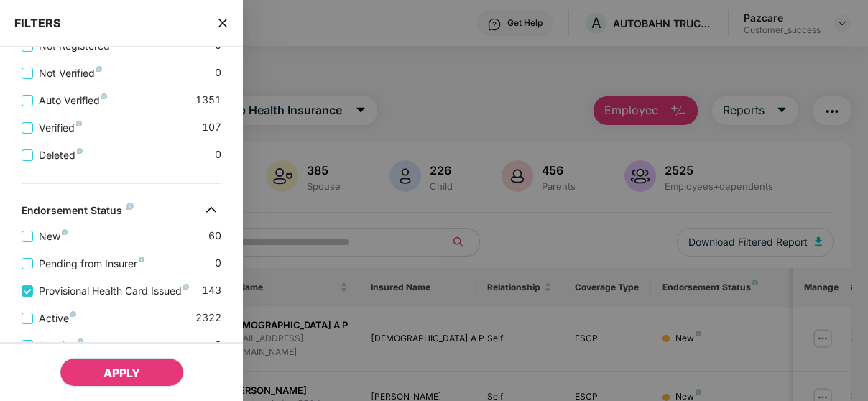 The image size is (868, 401). I want to click on span: Pending from Insurer, so click(91, 264).